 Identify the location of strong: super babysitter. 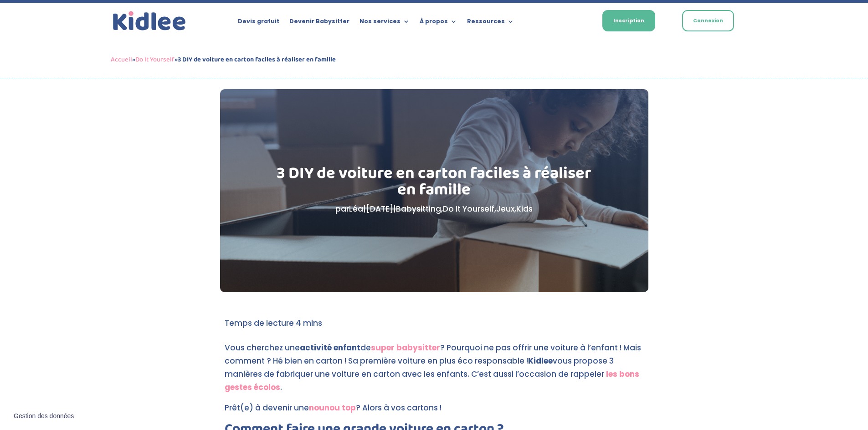
(406, 348).